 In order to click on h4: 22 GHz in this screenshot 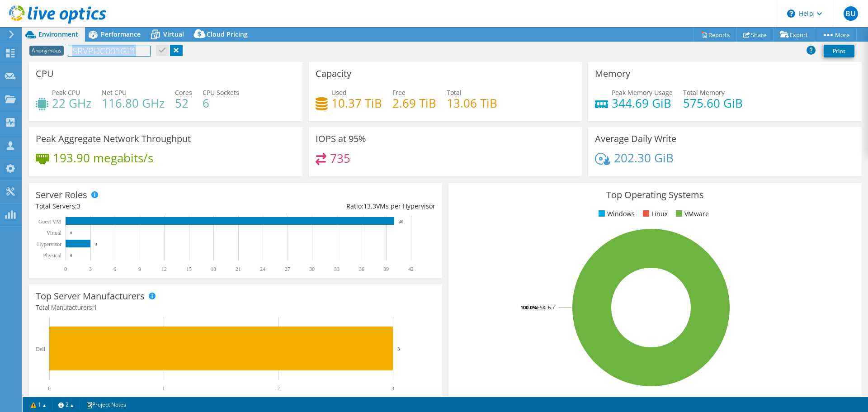, I will do `click(71, 103)`.